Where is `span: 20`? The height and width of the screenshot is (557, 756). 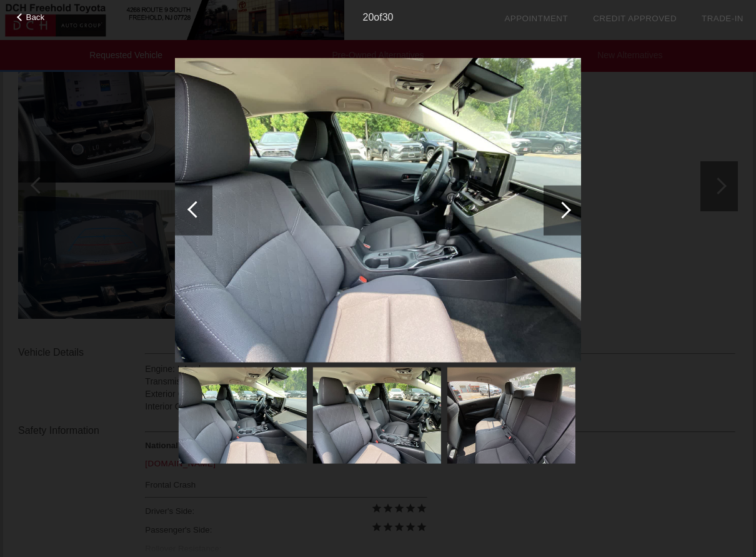 span: 20 is located at coordinates (369, 17).